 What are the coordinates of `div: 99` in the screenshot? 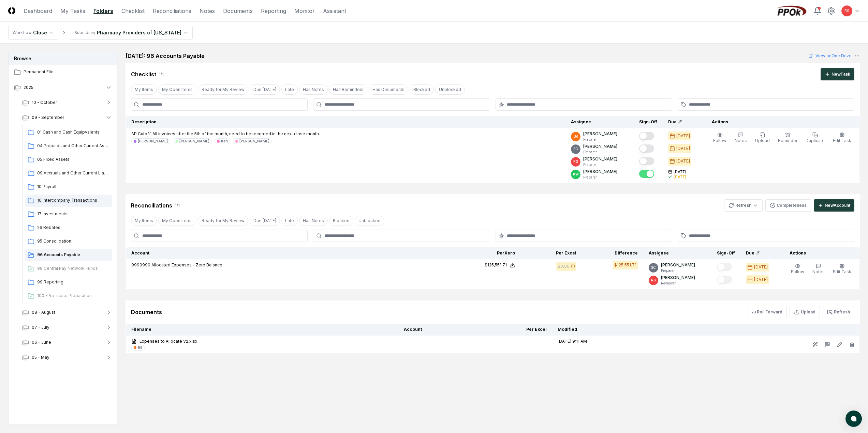 It's located at (140, 348).